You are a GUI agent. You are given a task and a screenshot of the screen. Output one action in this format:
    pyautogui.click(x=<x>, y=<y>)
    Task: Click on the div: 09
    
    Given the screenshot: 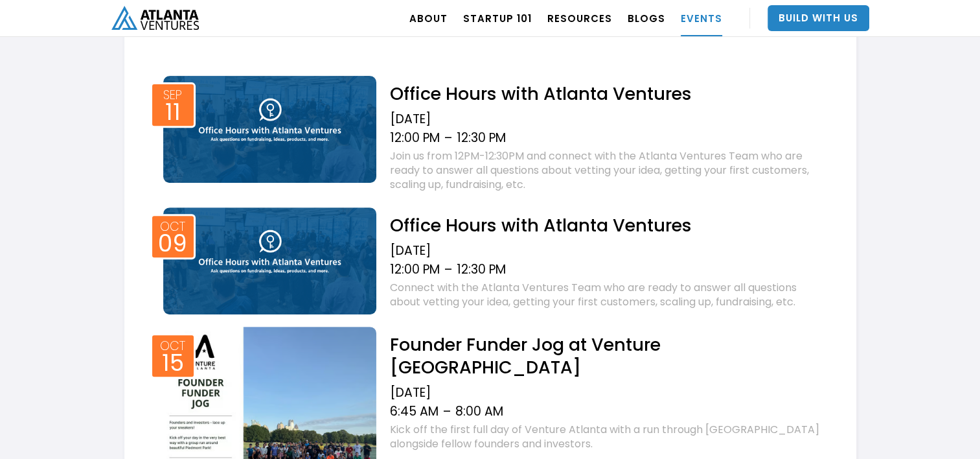 What is the action you would take?
    pyautogui.click(x=172, y=244)
    